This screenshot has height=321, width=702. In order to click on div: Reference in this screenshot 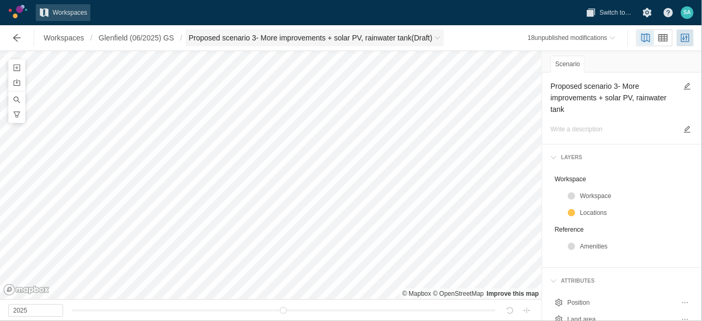, I will do `click(622, 230)`.